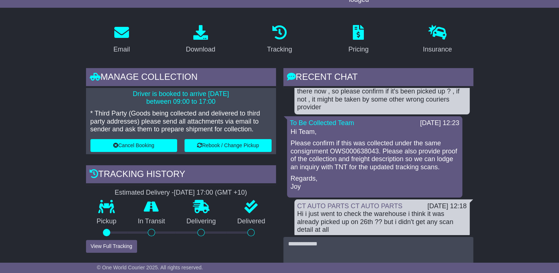  I want to click on p: Delivering, so click(201, 221).